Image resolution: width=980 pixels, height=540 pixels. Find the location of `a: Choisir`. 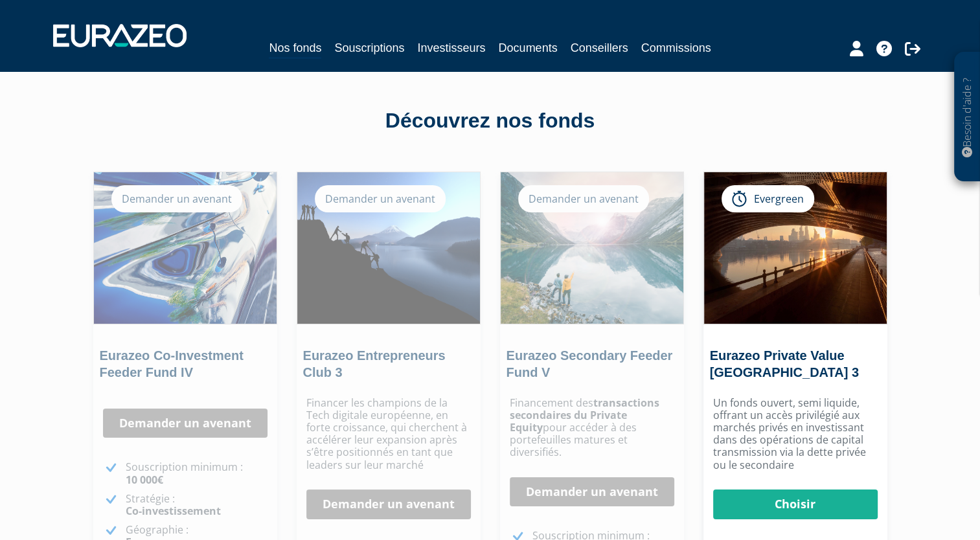

a: Choisir is located at coordinates (796, 505).